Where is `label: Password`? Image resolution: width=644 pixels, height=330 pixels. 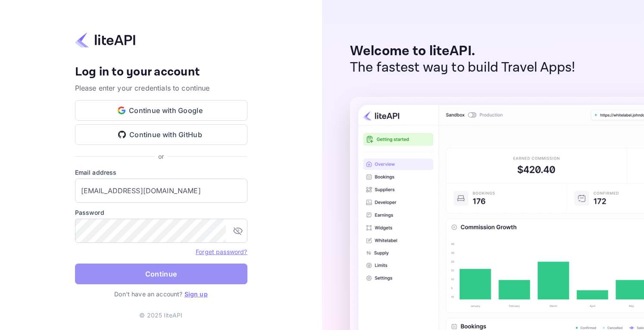 label: Password is located at coordinates (161, 212).